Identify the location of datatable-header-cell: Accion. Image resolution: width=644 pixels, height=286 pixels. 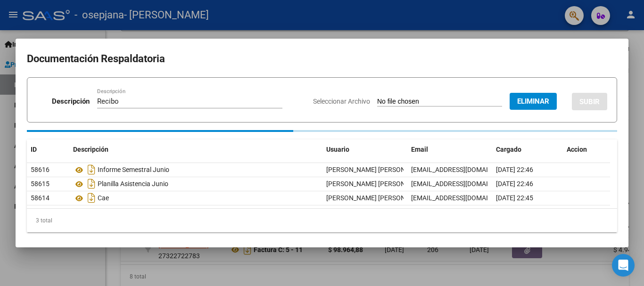
(587, 149).